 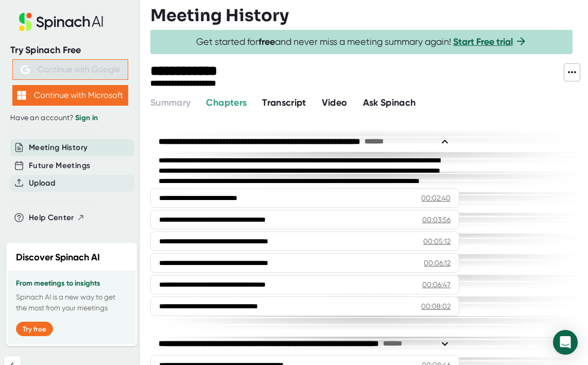 I want to click on h3: Meeting History, so click(x=219, y=15).